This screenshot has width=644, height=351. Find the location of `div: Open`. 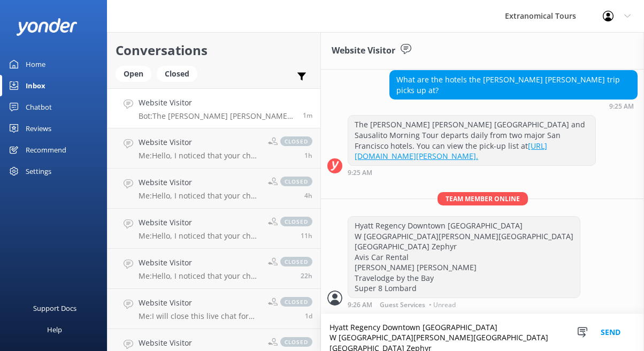

div: Open is located at coordinates (133, 74).